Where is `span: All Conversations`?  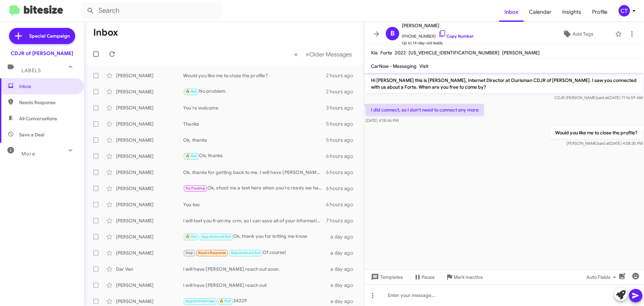 span: All Conversations is located at coordinates (38, 119).